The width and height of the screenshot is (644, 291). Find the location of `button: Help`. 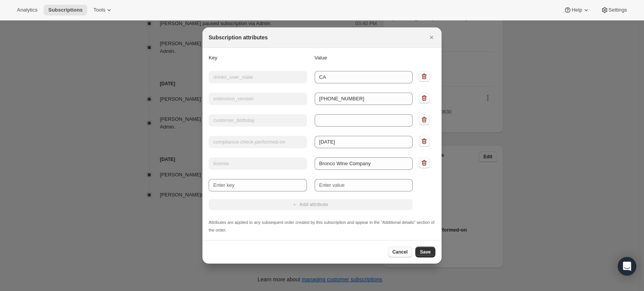

button: Help is located at coordinates (576, 10).